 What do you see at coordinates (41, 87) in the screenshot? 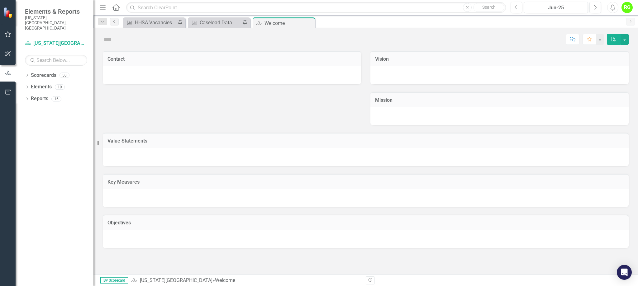
I see `a: Elements` at bounding box center [41, 87].